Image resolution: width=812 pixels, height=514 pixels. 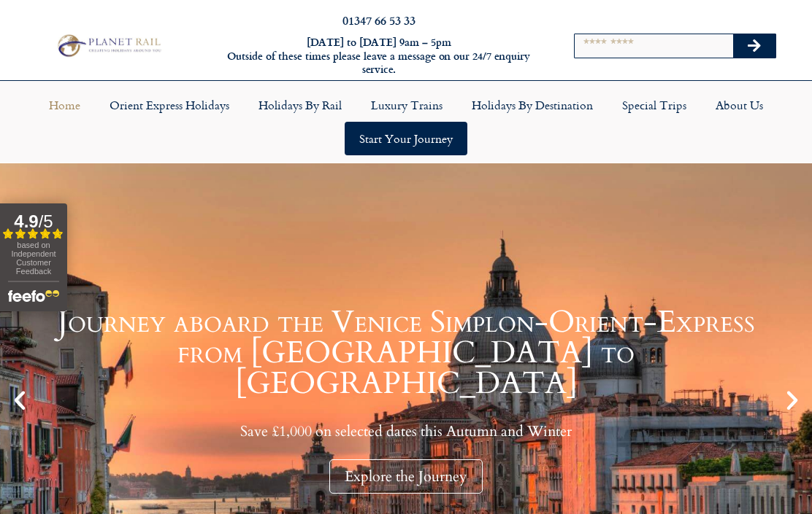 I want to click on a: Orient Express Holidays, so click(x=169, y=105).